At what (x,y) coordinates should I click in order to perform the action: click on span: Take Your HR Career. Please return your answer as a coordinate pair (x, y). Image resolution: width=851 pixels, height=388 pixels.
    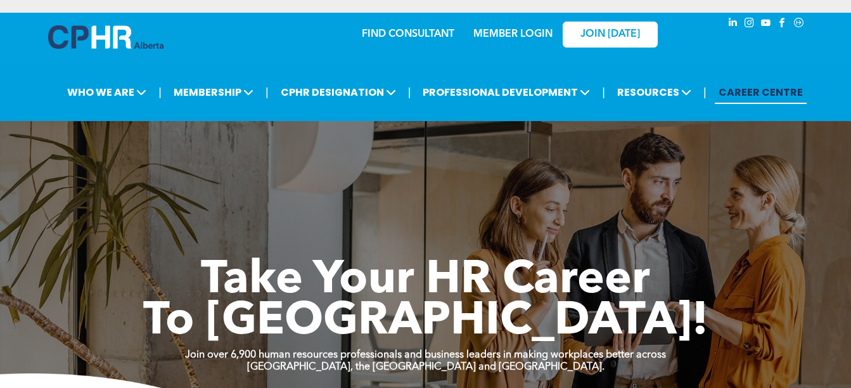
    Looking at the image, I should click on (425, 281).